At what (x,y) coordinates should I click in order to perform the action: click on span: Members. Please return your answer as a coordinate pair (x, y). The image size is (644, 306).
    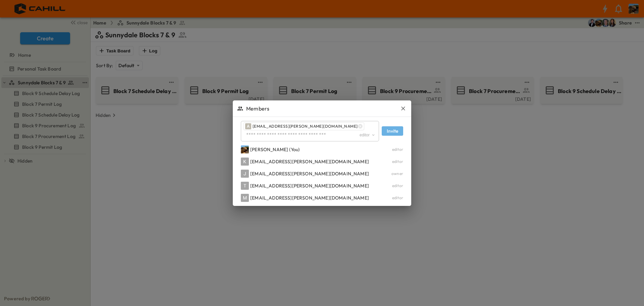
    Looking at the image, I should click on (258, 109).